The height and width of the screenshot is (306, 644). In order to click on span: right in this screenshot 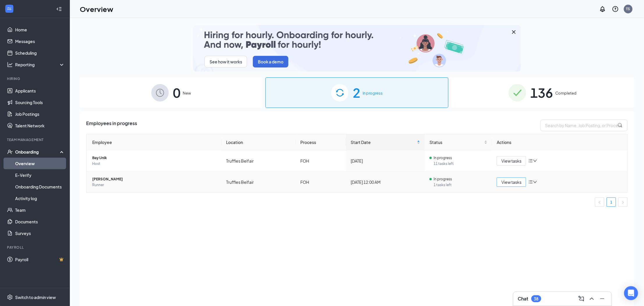, I will do `click(623, 202)`.